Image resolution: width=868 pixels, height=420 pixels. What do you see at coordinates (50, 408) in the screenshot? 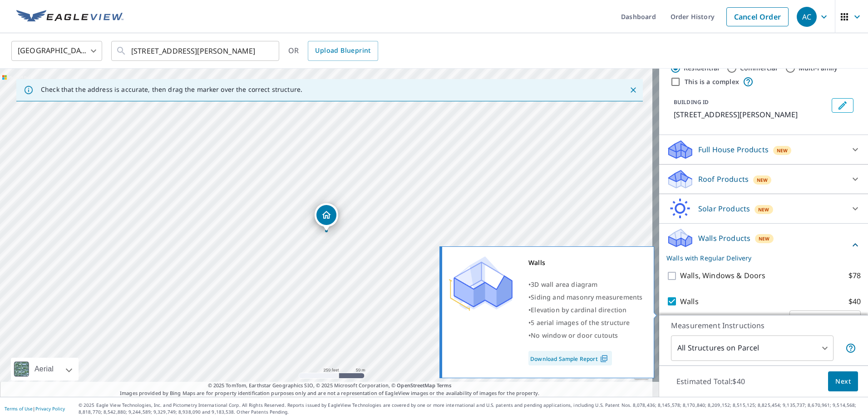
I see `a: Privacy Policy` at bounding box center [50, 408].